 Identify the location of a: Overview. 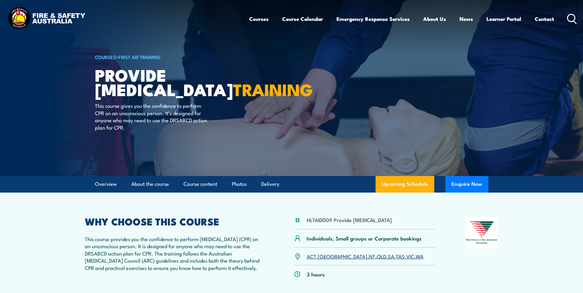
(106, 184).